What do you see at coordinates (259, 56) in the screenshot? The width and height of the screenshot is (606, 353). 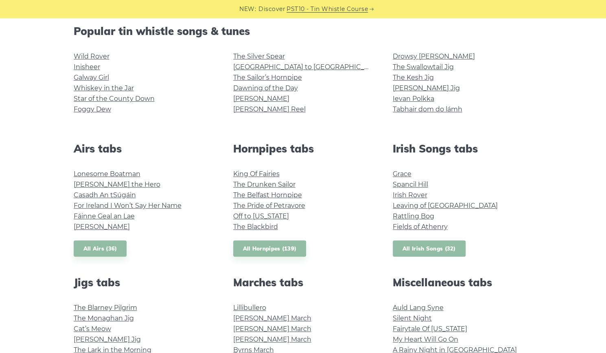 I see `a: The Silver Spear` at bounding box center [259, 56].